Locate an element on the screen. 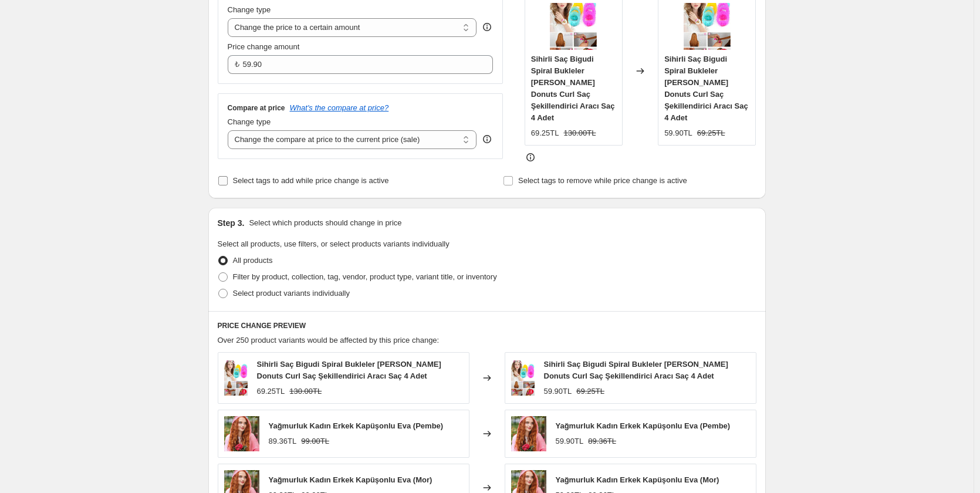 The height and width of the screenshot is (493, 980). span: All products is located at coordinates (253, 260).